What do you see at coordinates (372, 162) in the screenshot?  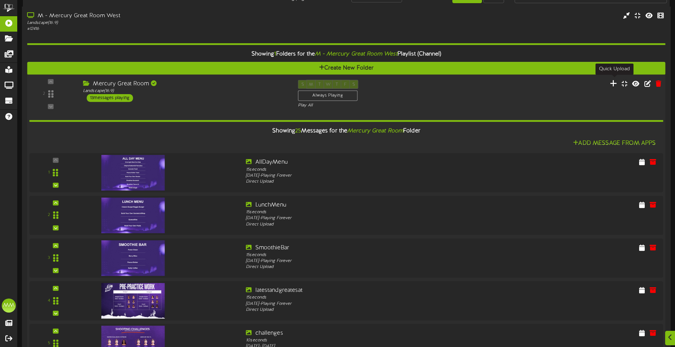 I see `div: AllDayMenu` at bounding box center [372, 162].